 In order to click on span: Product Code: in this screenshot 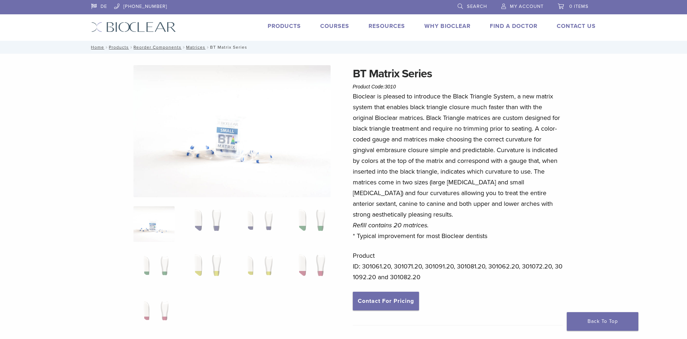, I will do `click(374, 87)`.